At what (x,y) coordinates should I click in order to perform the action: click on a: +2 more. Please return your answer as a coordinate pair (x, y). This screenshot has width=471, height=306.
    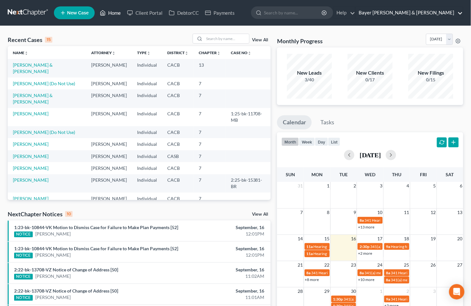
    Looking at the image, I should click on (365, 253).